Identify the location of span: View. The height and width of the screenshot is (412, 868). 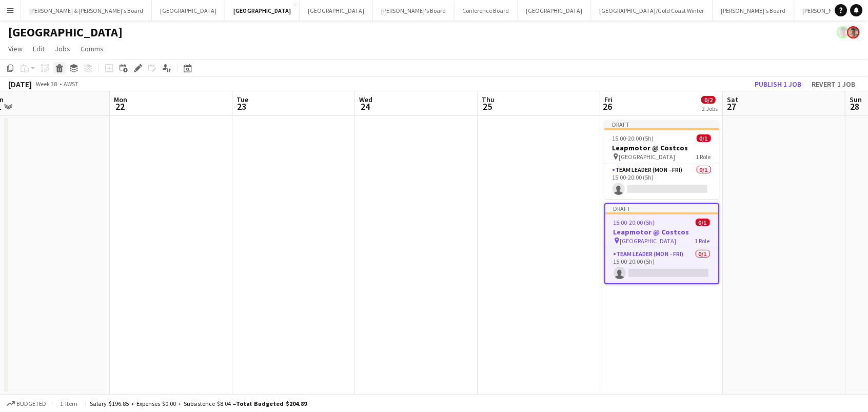
(15, 49).